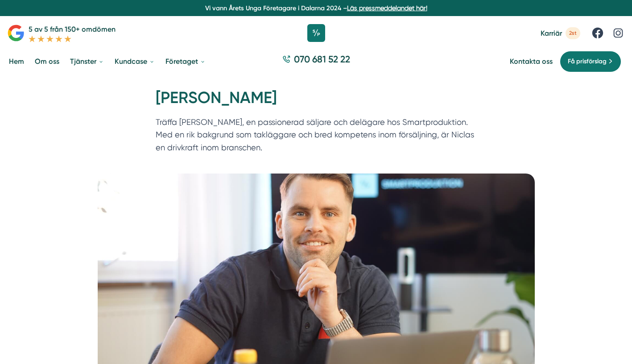 Image resolution: width=632 pixels, height=364 pixels. Describe the element at coordinates (316, 61) in the screenshot. I see `a: 070 681 52 22` at that location.